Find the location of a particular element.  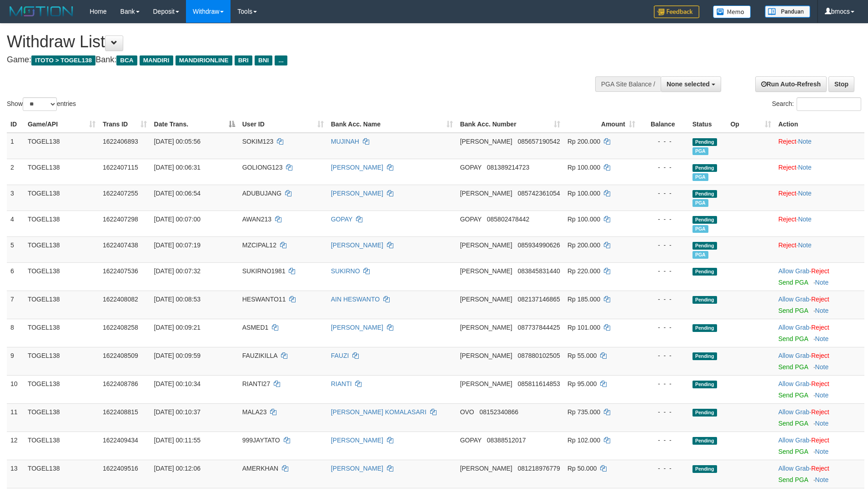

span: MALA23 is located at coordinates (255, 412).